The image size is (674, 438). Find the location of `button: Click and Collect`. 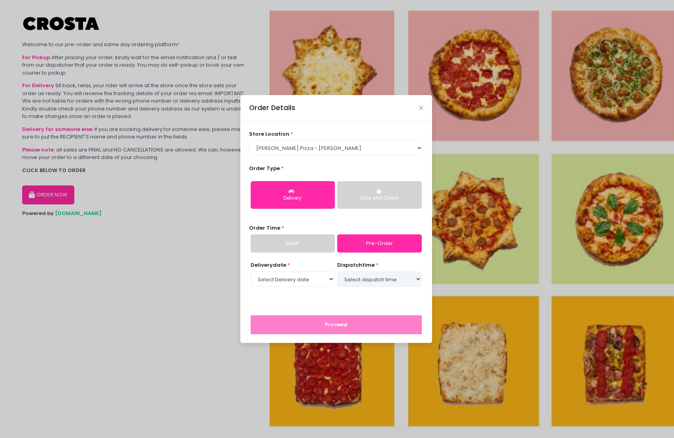

button: Click and Collect is located at coordinates (379, 195).